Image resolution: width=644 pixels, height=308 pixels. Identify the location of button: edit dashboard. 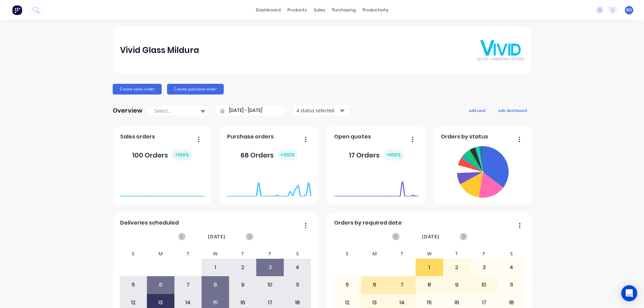
(512, 110).